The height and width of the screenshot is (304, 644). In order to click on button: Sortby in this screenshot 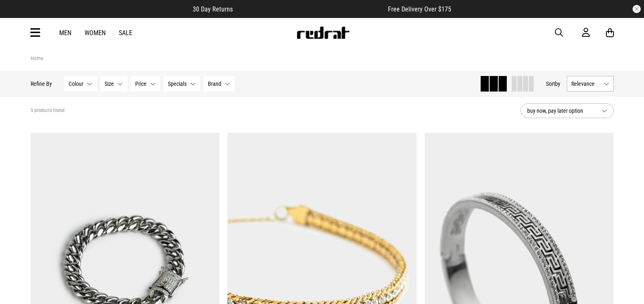, I will do `click(553, 84)`.